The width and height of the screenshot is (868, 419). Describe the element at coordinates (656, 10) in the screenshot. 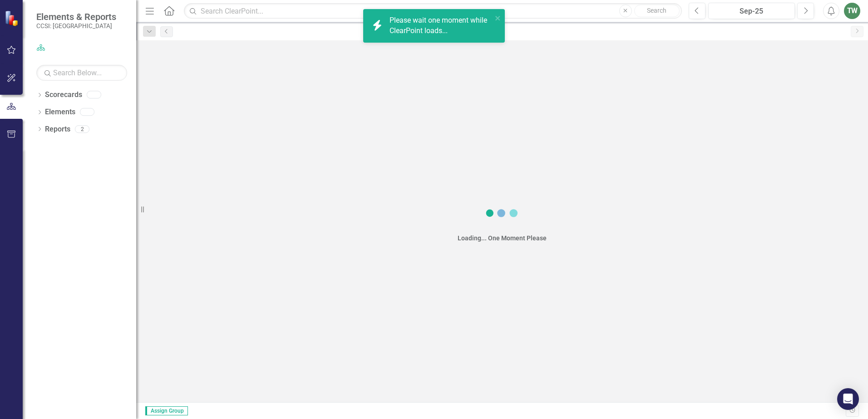

I see `span: Search` at that location.